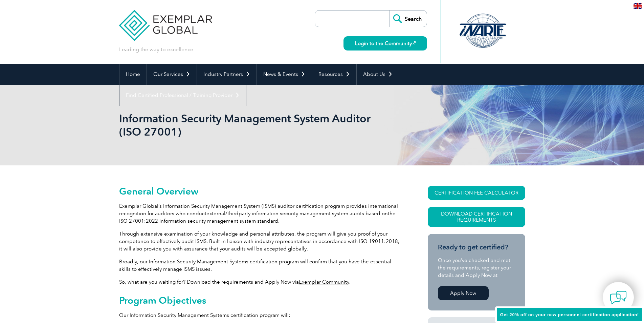 This screenshot has width=644, height=323. What do you see at coordinates (261, 191) in the screenshot?
I see `h2: General Overview` at bounding box center [261, 191].